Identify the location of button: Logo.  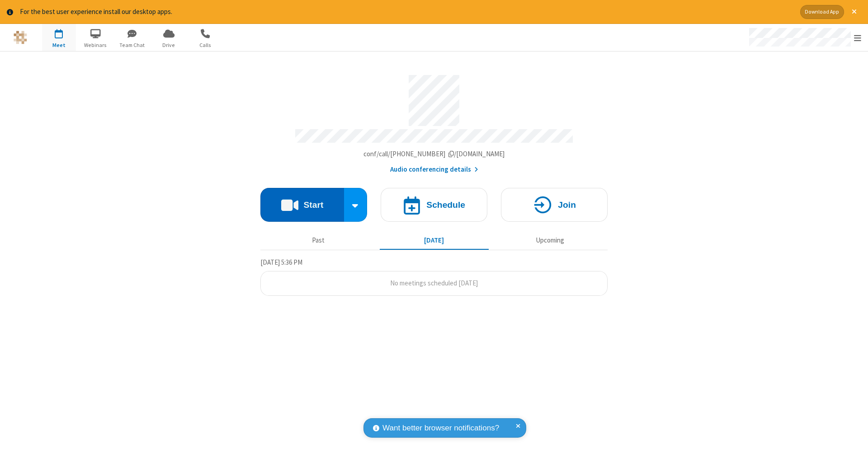
(20, 37).